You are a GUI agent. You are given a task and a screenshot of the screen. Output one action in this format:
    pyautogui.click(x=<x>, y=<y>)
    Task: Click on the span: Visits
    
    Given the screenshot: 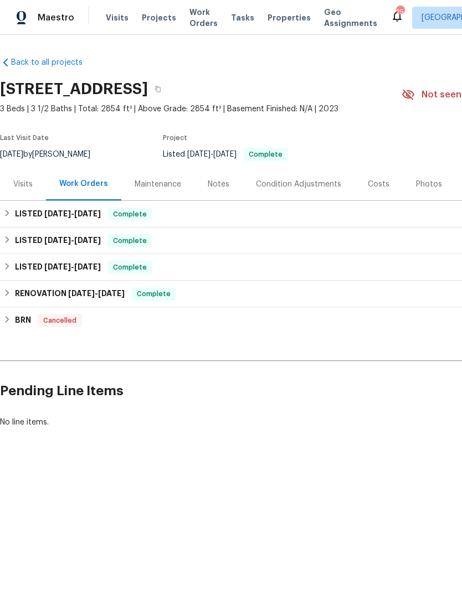 What is the action you would take?
    pyautogui.click(x=117, y=18)
    